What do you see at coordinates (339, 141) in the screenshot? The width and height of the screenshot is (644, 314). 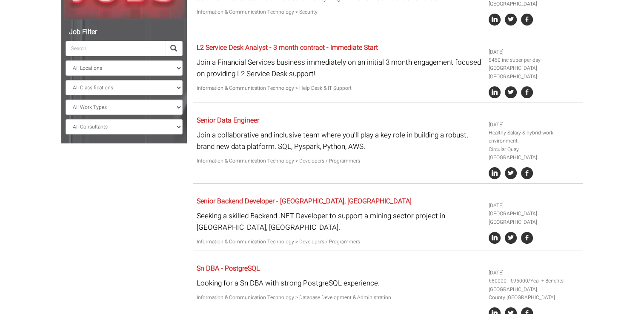 I see `p: Join a collaborative and inclusive team where you'll play a key role in building a robust, brand ...` at bounding box center [339, 141].